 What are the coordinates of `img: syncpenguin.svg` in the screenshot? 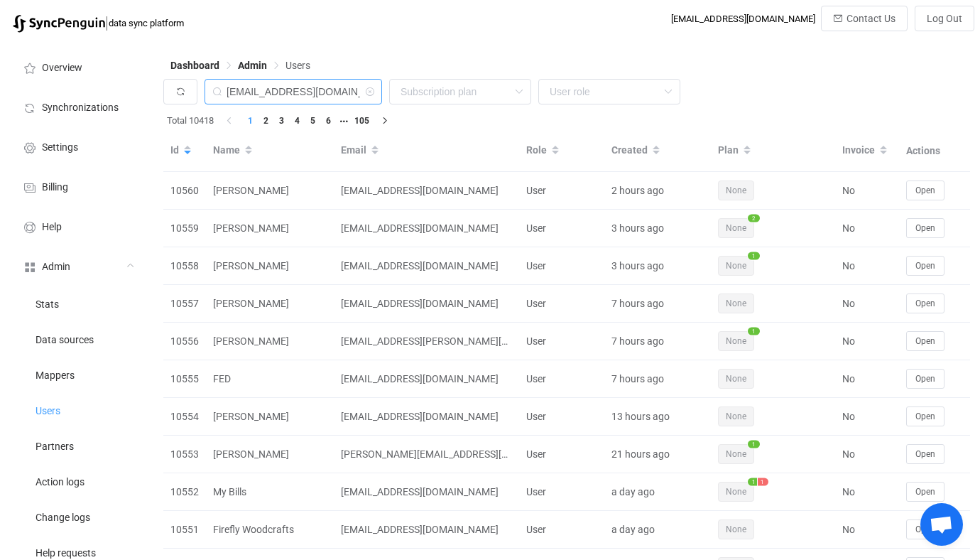 It's located at (59, 24).